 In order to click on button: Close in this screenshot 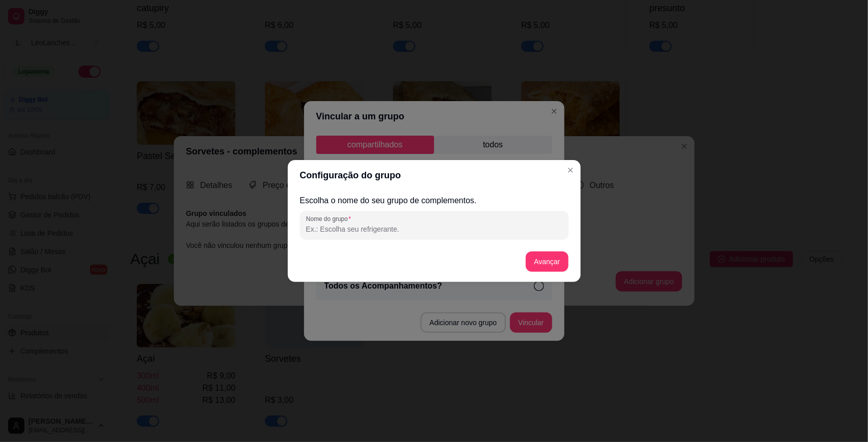, I will do `click(570, 170)`.